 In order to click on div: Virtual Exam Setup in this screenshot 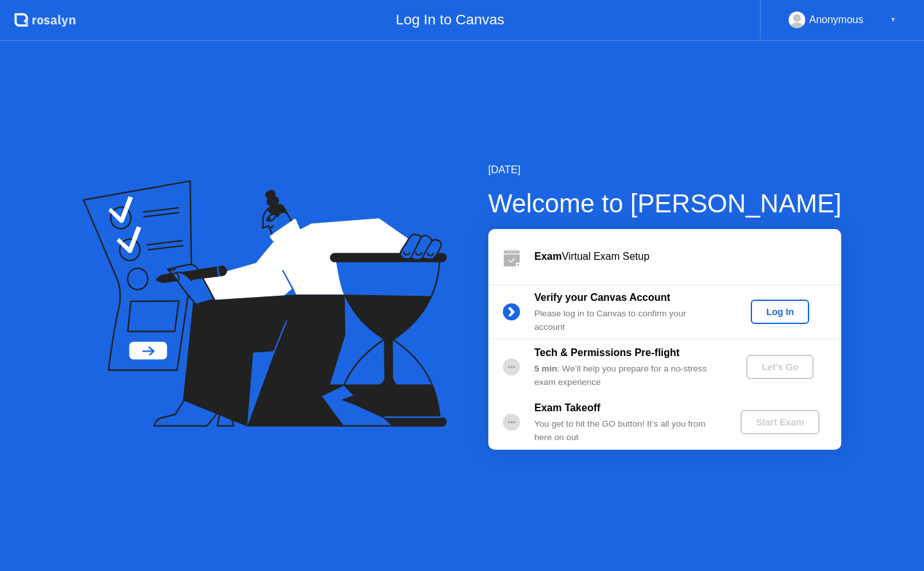, I will do `click(688, 257)`.